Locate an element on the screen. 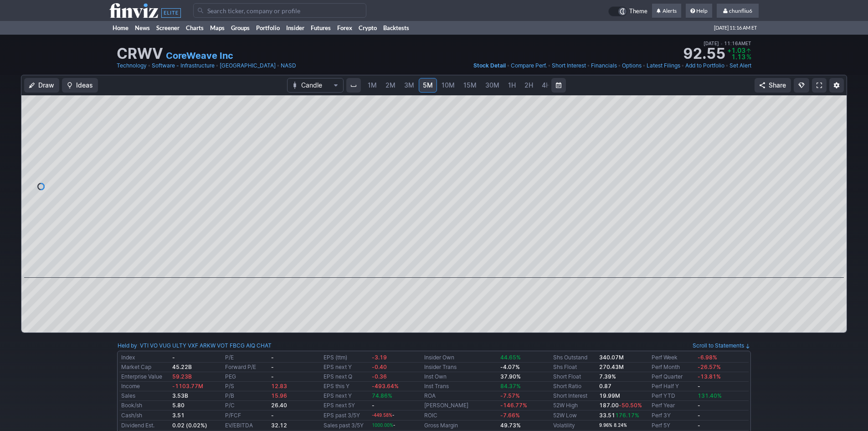 The image size is (868, 431). b: 5.80 is located at coordinates (178, 405).